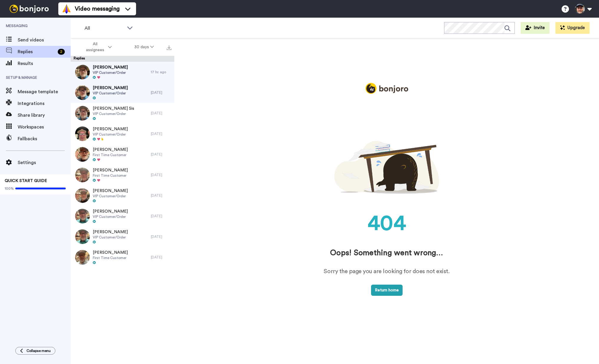 The width and height of the screenshot is (599, 364). What do you see at coordinates (36, 52) in the screenshot?
I see `span: Replies` at bounding box center [36, 52].